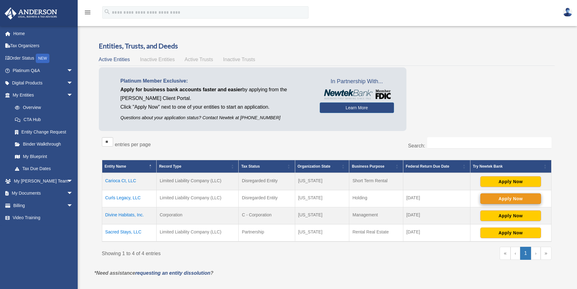 The width and height of the screenshot is (577, 289). What do you see at coordinates (42, 95) in the screenshot?
I see `a: My Entitiesarrow_drop_down` at bounding box center [42, 95].